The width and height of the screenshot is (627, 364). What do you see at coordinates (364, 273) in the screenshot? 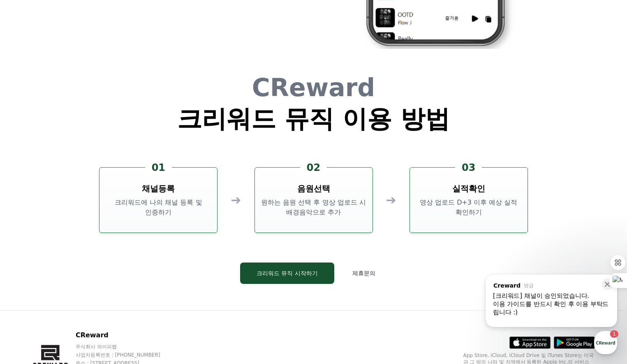
I see `button: 제휴문의` at bounding box center [364, 273].